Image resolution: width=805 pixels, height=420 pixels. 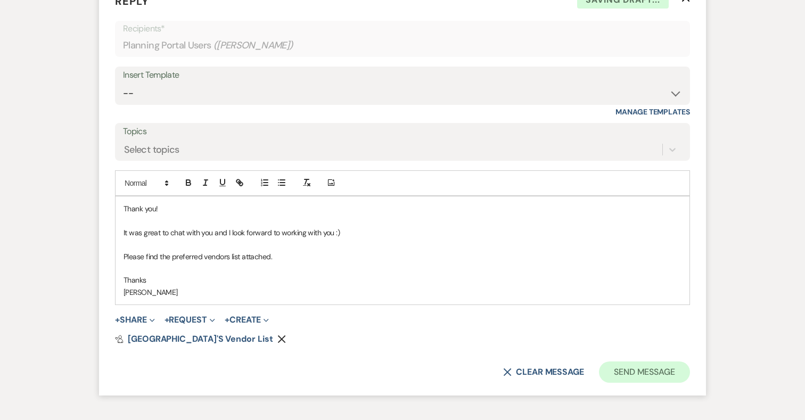 I want to click on p: Recipients*, so click(x=403, y=29).